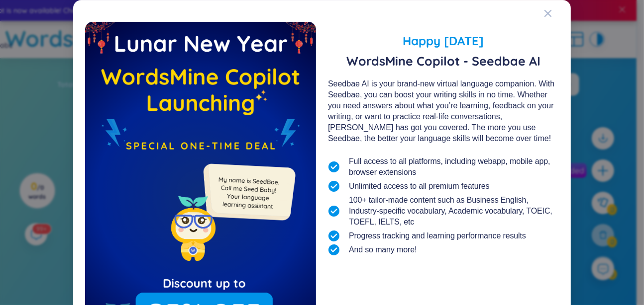 Image resolution: width=644 pixels, height=305 pixels. I want to click on div: Seedbae AI is your brand-new virtual language companion. With Seedbae, you can boost your writing..., so click(444, 111).